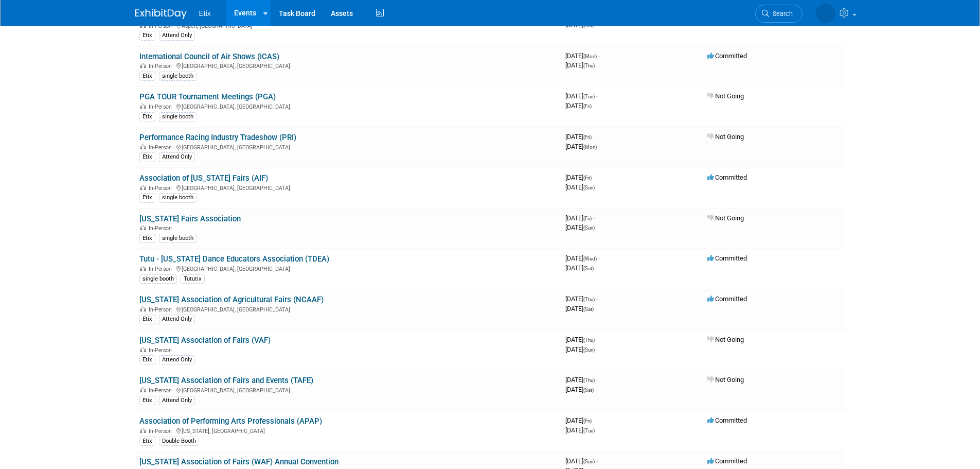 Image resolution: width=980 pixels, height=469 pixels. I want to click on img: ExhibitDay, so click(161, 14).